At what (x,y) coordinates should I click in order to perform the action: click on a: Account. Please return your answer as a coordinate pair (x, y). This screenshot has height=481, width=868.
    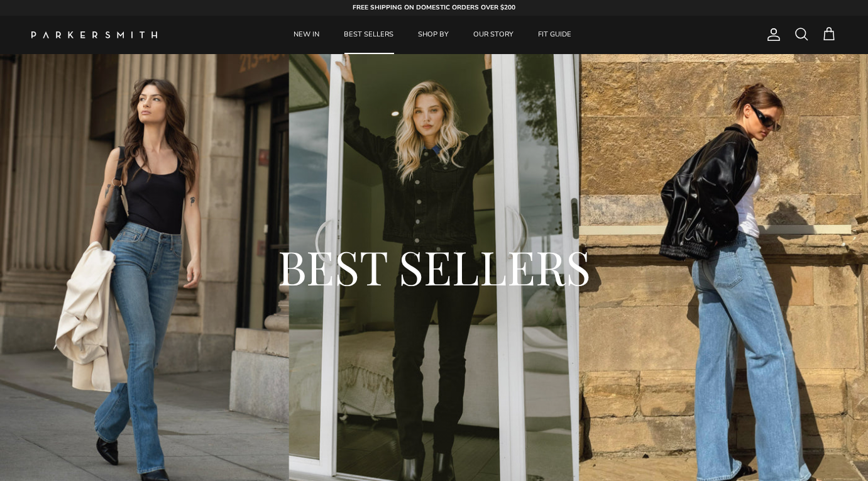
    Looking at the image, I should click on (771, 34).